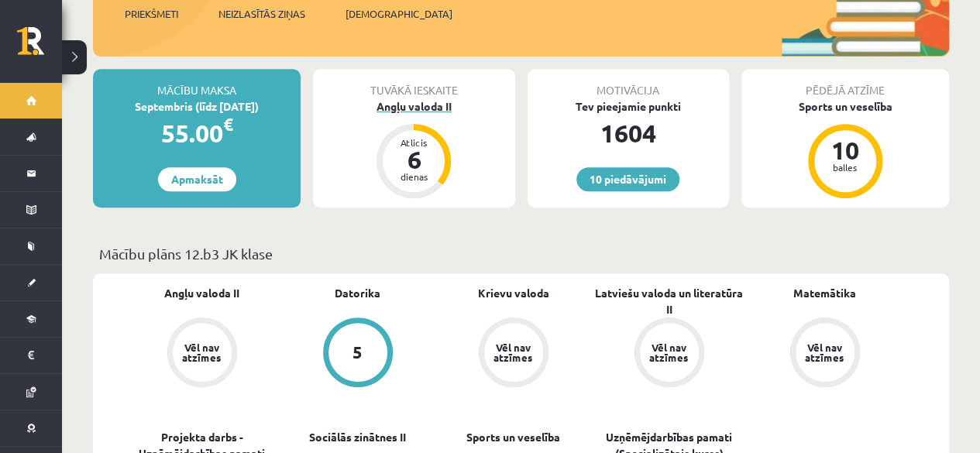 Image resolution: width=980 pixels, height=453 pixels. Describe the element at coordinates (357, 437) in the screenshot. I see `a: Sociālās zinātnes II` at that location.